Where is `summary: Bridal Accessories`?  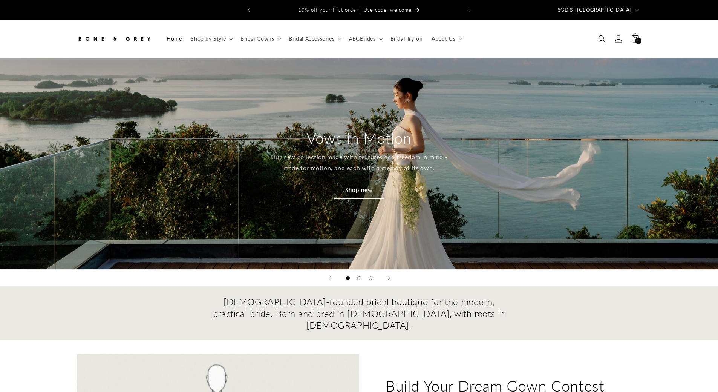
summary: Bridal Accessories is located at coordinates (314, 39).